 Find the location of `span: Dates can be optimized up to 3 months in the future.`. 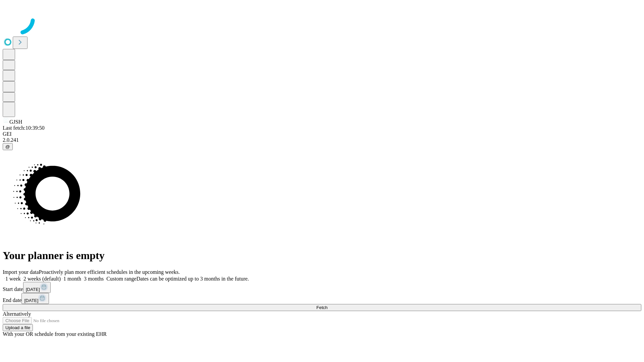

span: Dates can be optimized up to 3 months in the future. is located at coordinates (192, 278).